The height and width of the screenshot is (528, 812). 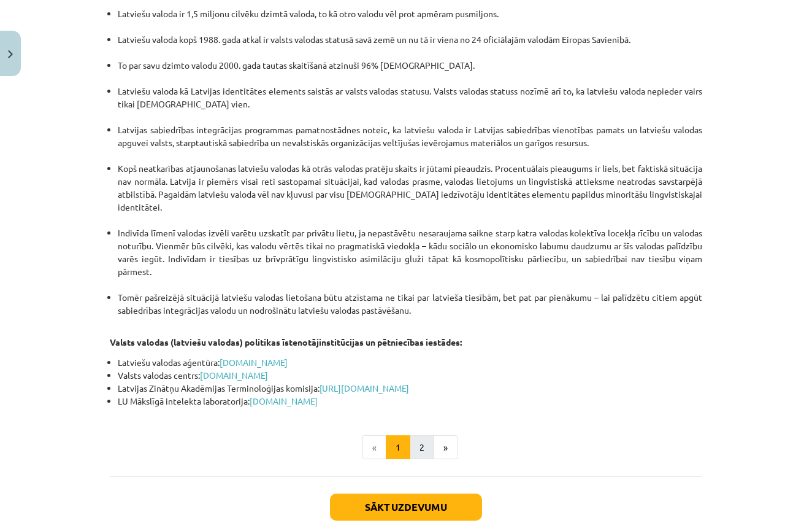 I want to click on li: Latviešu valoda kā Latvijas identitātes elements saistās ar valsts valodas statusu. Valsts valoda..., so click(x=410, y=104).